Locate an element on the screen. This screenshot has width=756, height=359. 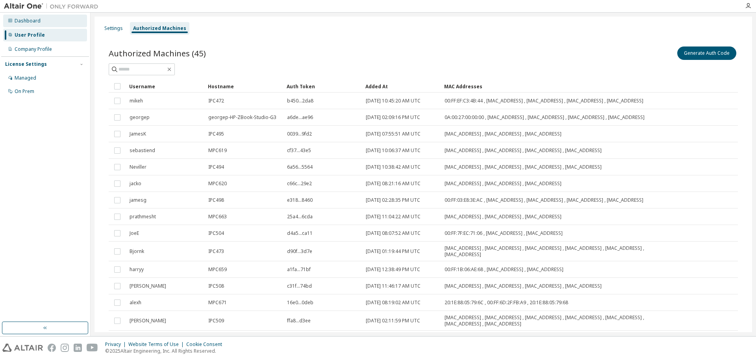
div: Website Terms of Use is located at coordinates (157, 344).